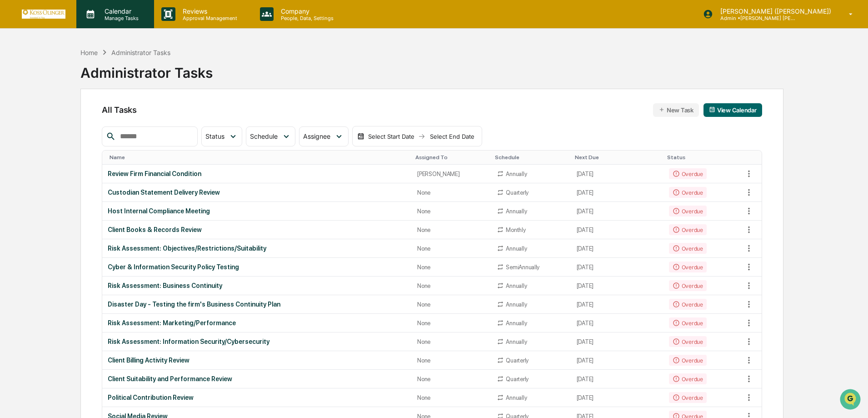 This screenshot has width=868, height=418. What do you see at coordinates (676, 110) in the screenshot?
I see `button: New Task` at bounding box center [676, 110].